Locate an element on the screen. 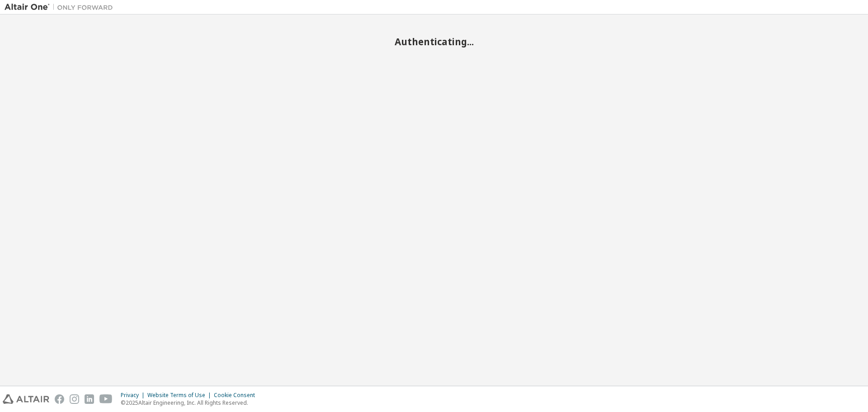  img: facebook.svg is located at coordinates (59, 399).